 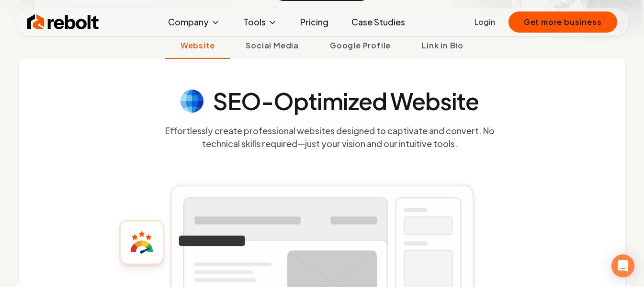 I want to click on button: Tools, so click(x=260, y=22).